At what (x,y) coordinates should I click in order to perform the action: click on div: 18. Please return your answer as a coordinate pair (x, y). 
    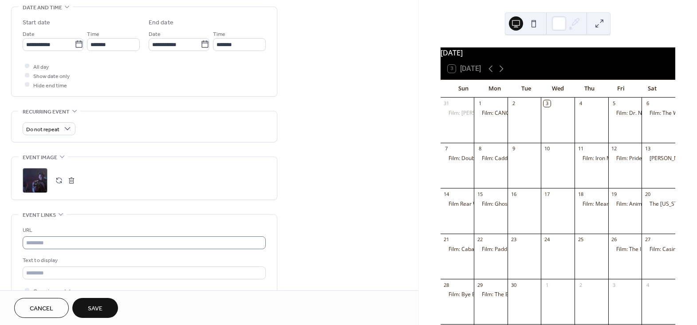
    Looking at the image, I should click on (580, 194).